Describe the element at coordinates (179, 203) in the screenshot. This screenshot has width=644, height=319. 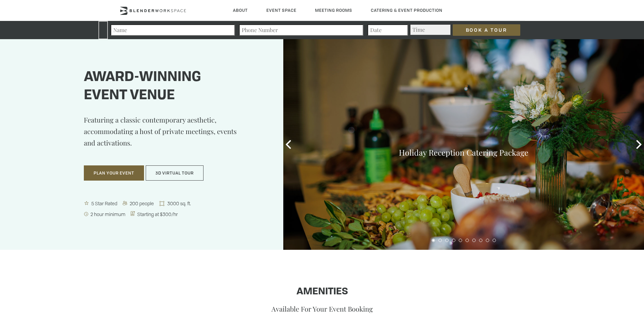
I see `span: 3000 sq. ft.` at that location.